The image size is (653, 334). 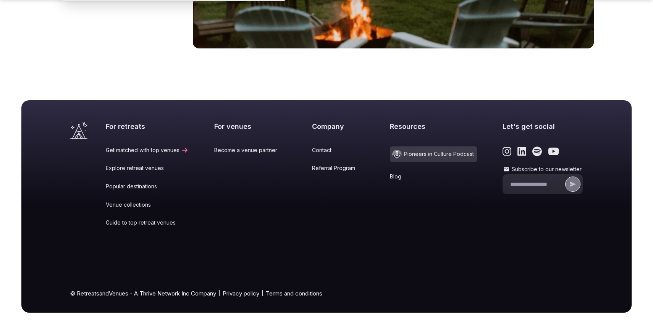 What do you see at coordinates (147, 126) in the screenshot?
I see `h2: For retreats` at bounding box center [147, 126].